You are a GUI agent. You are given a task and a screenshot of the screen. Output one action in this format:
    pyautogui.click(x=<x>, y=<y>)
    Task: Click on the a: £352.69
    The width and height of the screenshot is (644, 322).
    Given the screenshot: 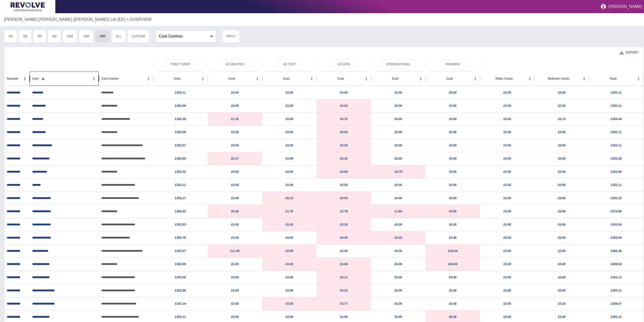 What is the action you would take?
    pyautogui.click(x=180, y=159)
    